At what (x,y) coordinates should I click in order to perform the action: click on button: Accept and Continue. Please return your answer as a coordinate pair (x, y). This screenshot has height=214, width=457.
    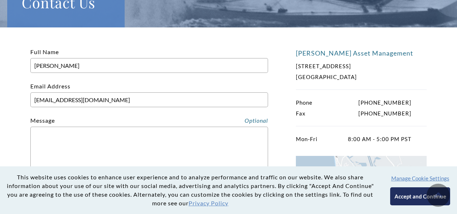
    Looking at the image, I should click on (420, 197).